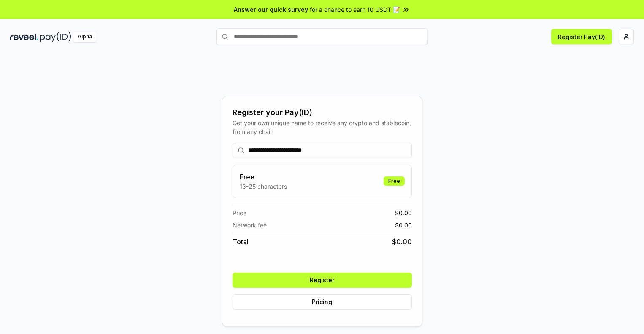 The height and width of the screenshot is (334, 644). I want to click on span: Price, so click(239, 213).